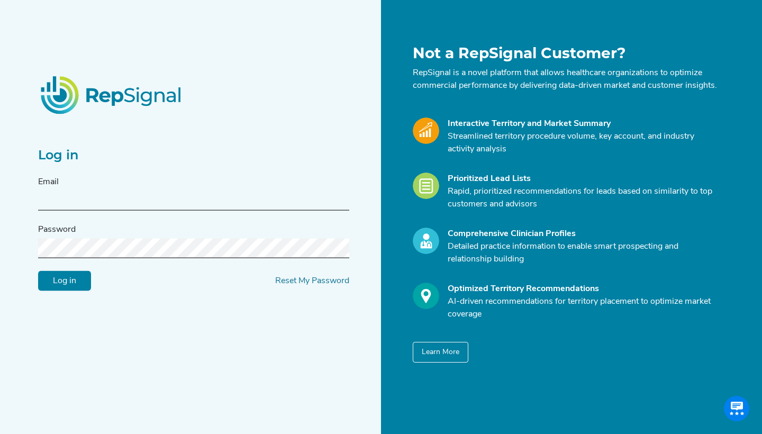  What do you see at coordinates (312, 281) in the screenshot?
I see `a: Reset My Password` at bounding box center [312, 281].